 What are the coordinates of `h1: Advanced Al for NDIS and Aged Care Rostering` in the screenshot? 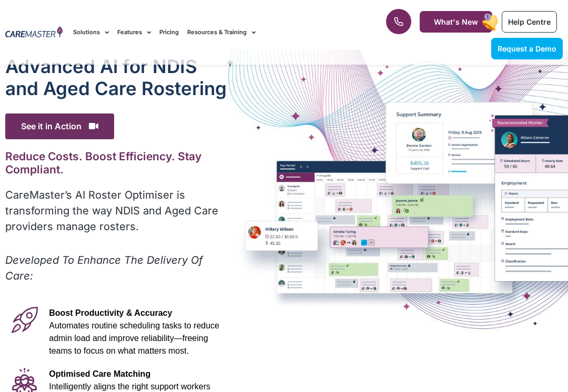 It's located at (116, 77).